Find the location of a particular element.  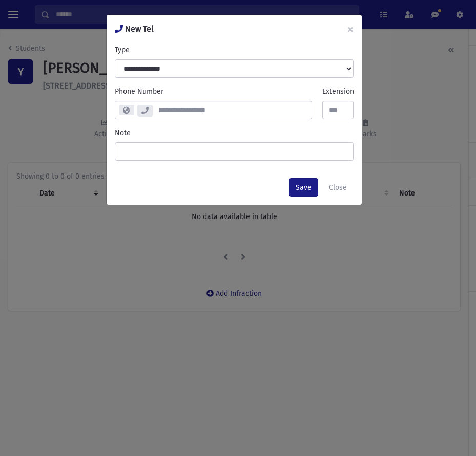

label: Note is located at coordinates (123, 132).